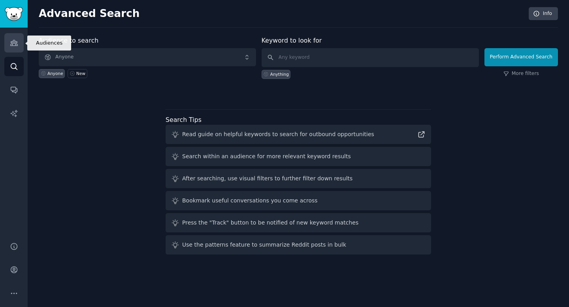 The image size is (569, 307). Describe the element at coordinates (14, 14) in the screenshot. I see `img: GummySearch logo` at that location.